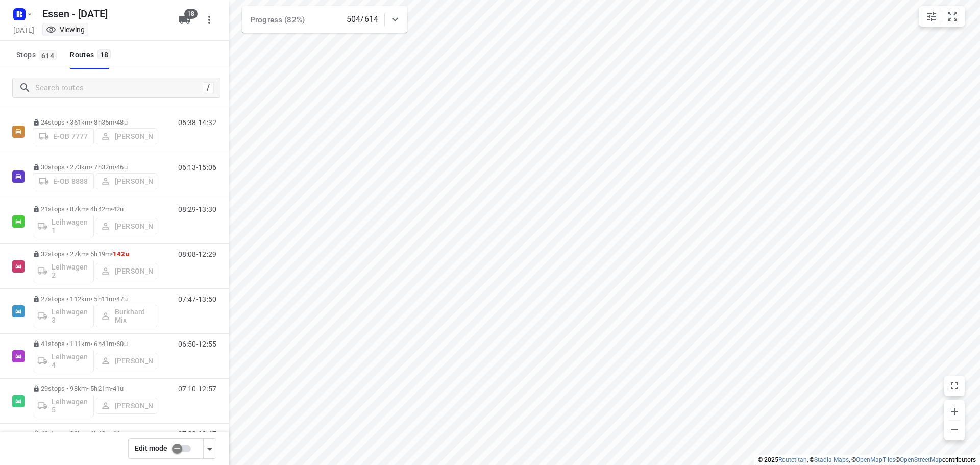 The image size is (980, 465). I want to click on p: 08:29-13:30, so click(197, 210).